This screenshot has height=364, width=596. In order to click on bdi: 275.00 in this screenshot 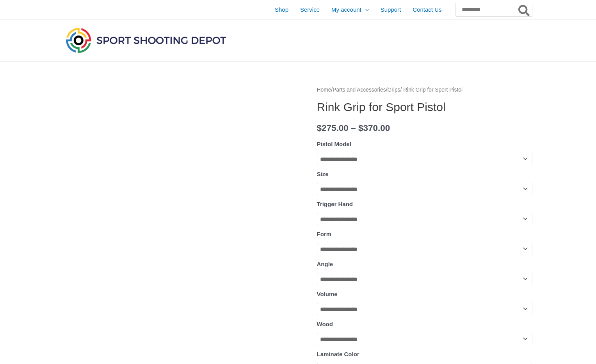, I will do `click(332, 128)`.